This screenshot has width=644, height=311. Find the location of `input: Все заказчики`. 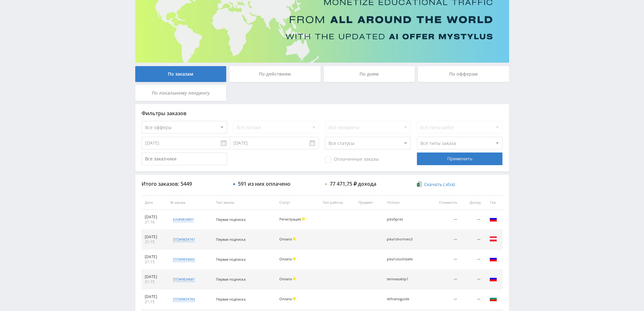

input: Все заказчики is located at coordinates (184, 159).